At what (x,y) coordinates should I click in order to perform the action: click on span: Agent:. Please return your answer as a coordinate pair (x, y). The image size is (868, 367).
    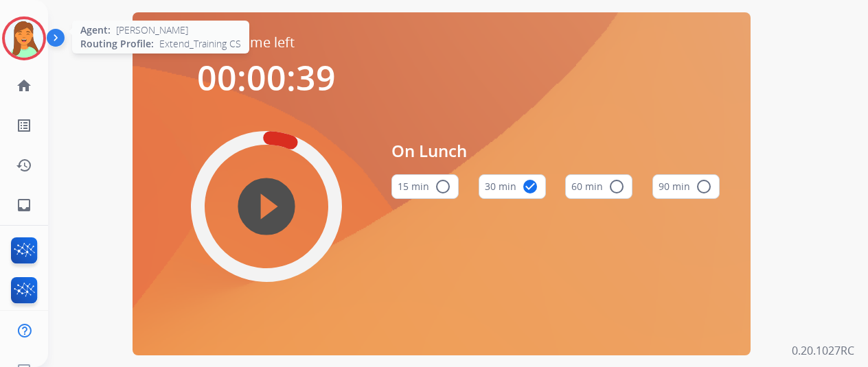
    Looking at the image, I should click on (95, 30).